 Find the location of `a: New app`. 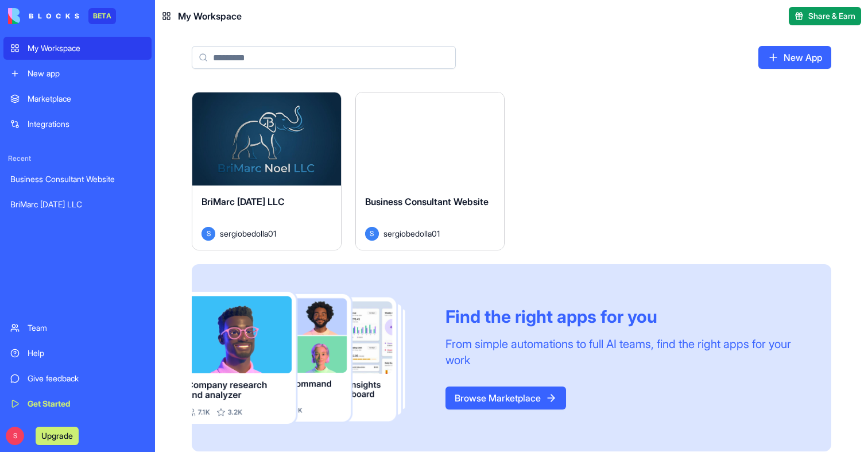

a: New app is located at coordinates (78, 73).